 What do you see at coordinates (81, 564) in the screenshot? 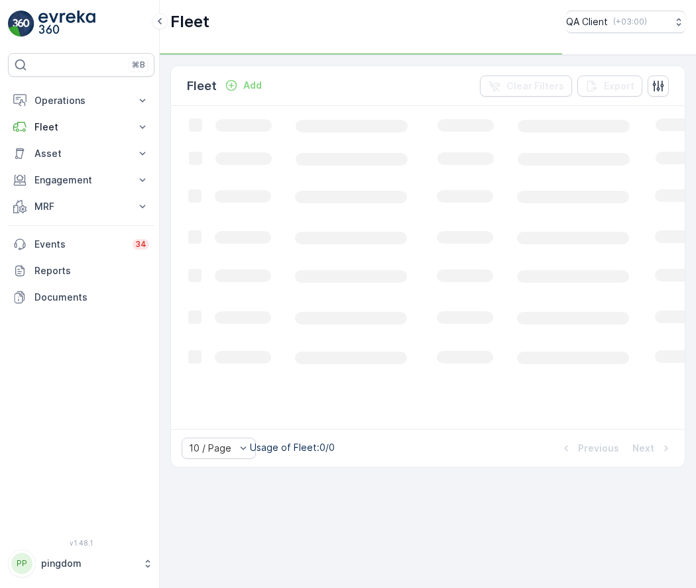
I see `button: PPpingdom` at bounding box center [81, 564].